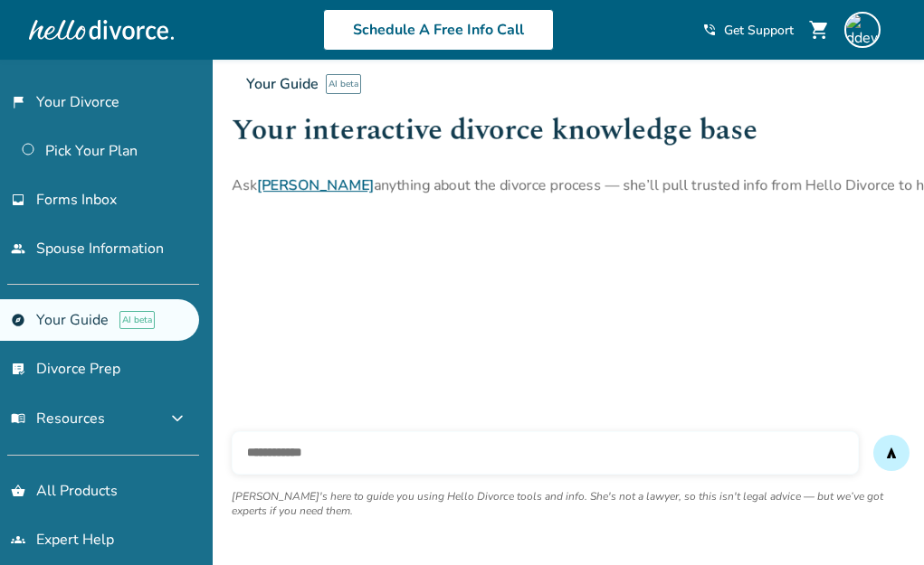 This screenshot has height=565, width=924. I want to click on a: phone_in_talkGet Support, so click(747, 30).